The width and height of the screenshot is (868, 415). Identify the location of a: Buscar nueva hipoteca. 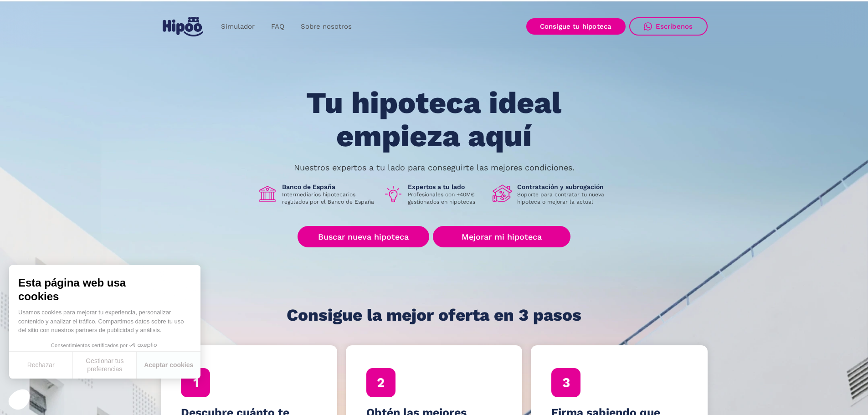
(363, 236).